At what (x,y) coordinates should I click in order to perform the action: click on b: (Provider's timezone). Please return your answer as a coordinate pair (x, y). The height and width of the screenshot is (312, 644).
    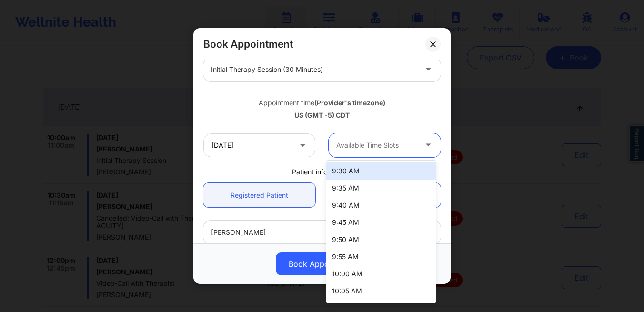
    Looking at the image, I should click on (350, 103).